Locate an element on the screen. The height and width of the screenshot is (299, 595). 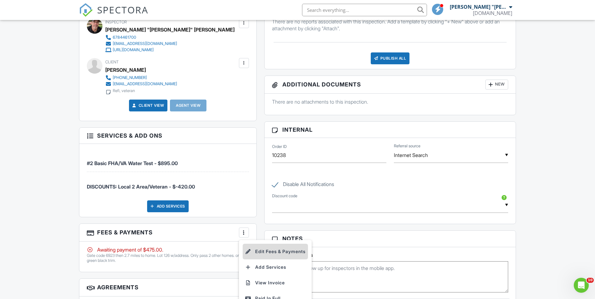
h3: Internal is located at coordinates (390, 130).